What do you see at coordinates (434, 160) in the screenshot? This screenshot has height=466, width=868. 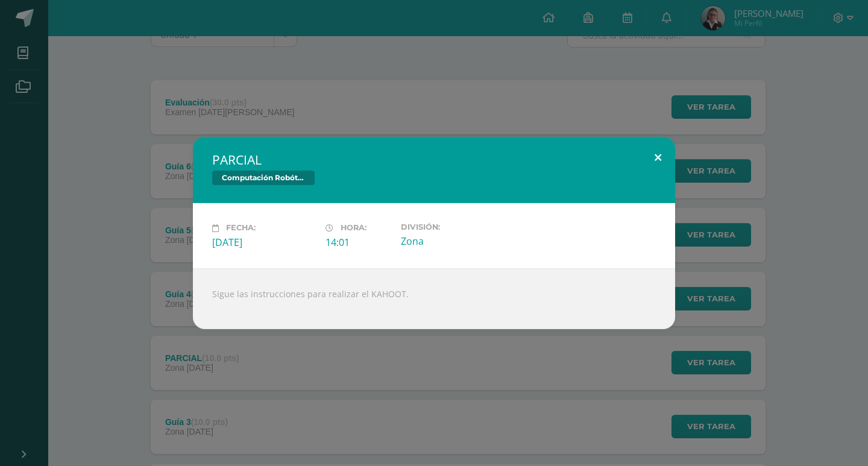 I see `h2: PARCIAL` at bounding box center [434, 160].